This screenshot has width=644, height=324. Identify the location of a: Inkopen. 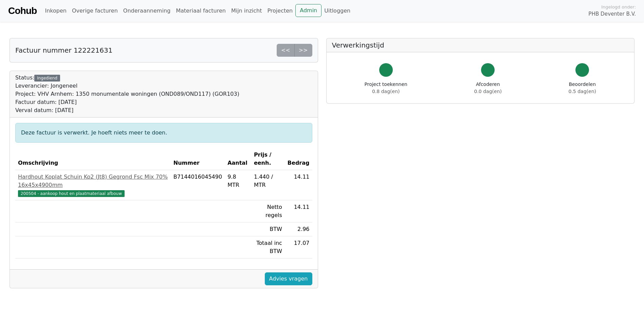
(55, 11).